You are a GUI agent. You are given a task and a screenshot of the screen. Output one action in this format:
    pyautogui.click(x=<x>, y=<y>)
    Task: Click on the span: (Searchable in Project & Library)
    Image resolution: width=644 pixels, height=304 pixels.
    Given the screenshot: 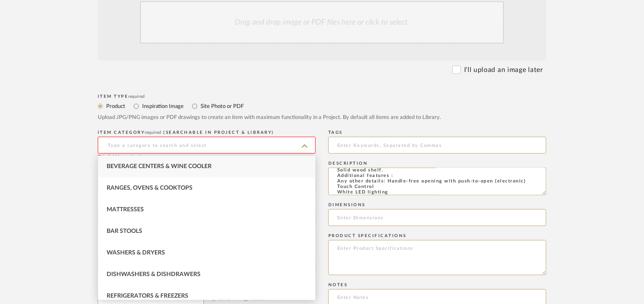 What is the action you would take?
    pyautogui.click(x=219, y=133)
    